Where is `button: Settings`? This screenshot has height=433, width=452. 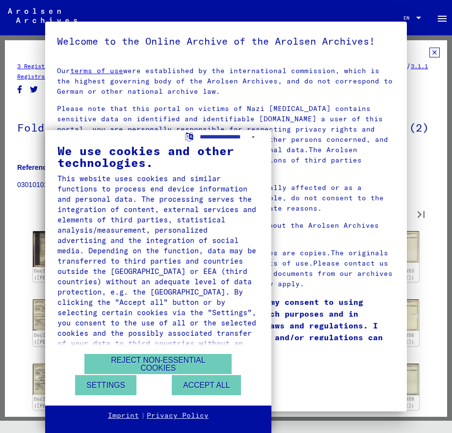 button: Settings is located at coordinates (106, 385).